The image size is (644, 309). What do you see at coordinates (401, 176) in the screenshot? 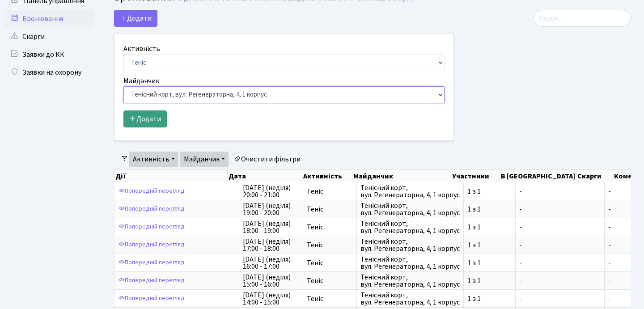
I see `th: Майданчик` at bounding box center [401, 176].